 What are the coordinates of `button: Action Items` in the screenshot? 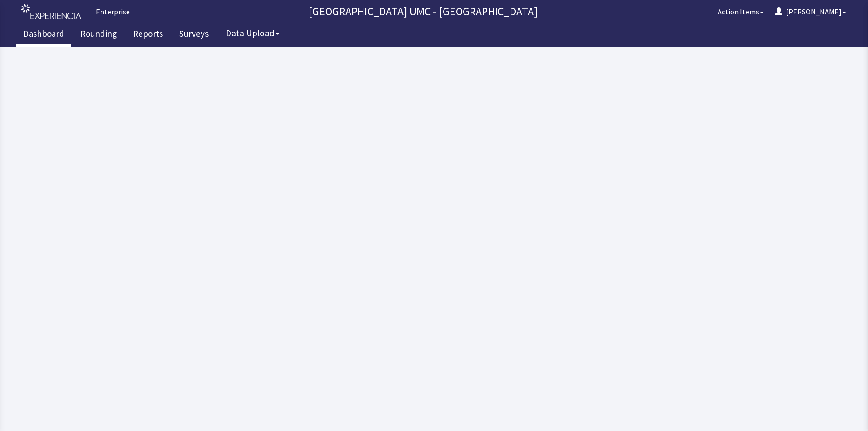 It's located at (740, 11).